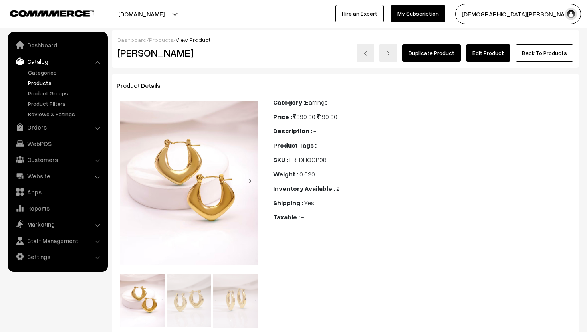 Image resolution: width=587 pixels, height=332 pixels. I want to click on a: Settings, so click(58, 257).